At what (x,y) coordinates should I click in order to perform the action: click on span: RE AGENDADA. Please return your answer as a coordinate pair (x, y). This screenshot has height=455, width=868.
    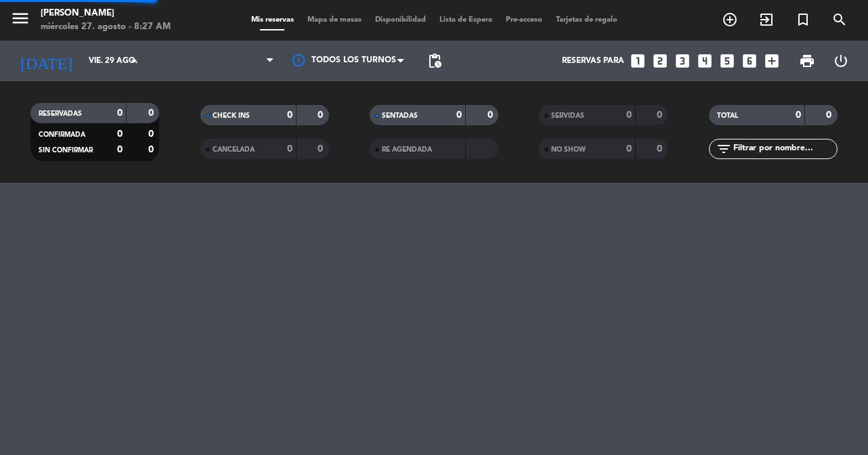
    Looking at the image, I should click on (407, 150).